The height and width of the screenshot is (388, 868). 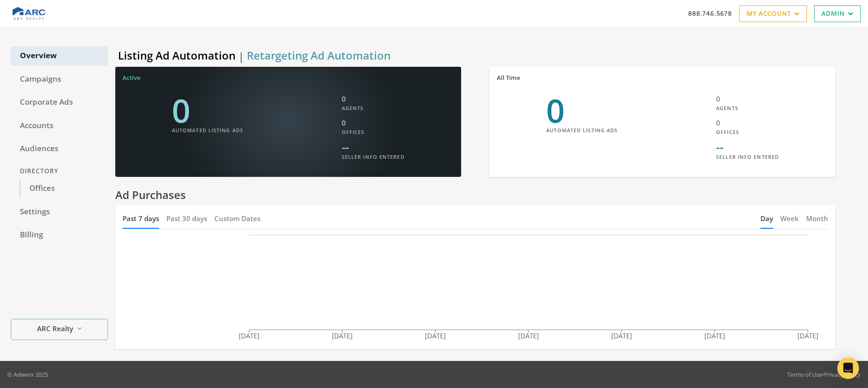 I want to click on span: ARC Realty, so click(x=55, y=329).